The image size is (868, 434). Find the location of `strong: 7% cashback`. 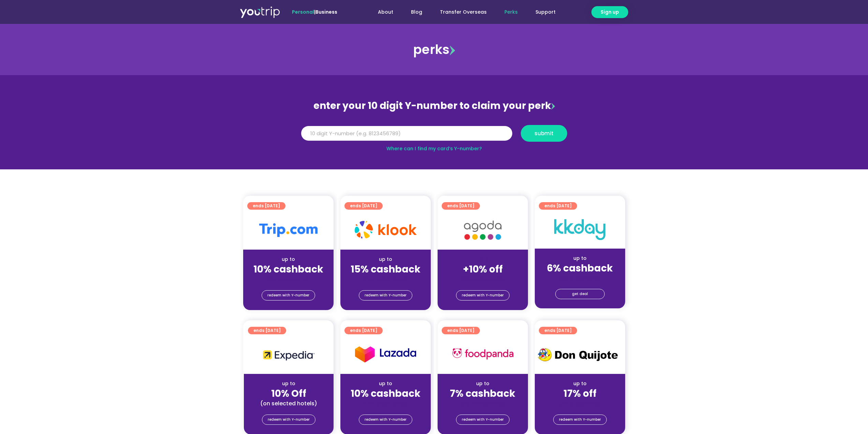

strong: 7% cashback is located at coordinates (483, 393).